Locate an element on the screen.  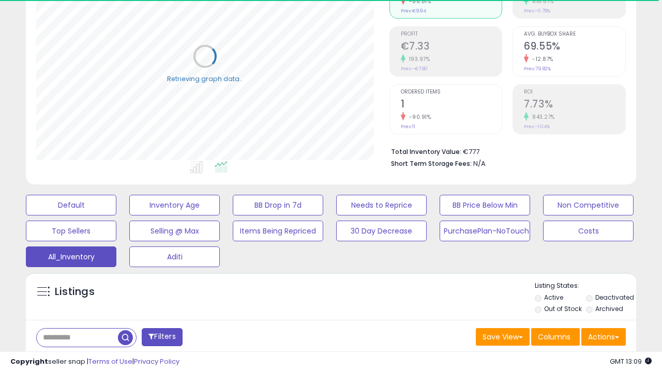
b: Total Inventory Value: is located at coordinates (426, 151).